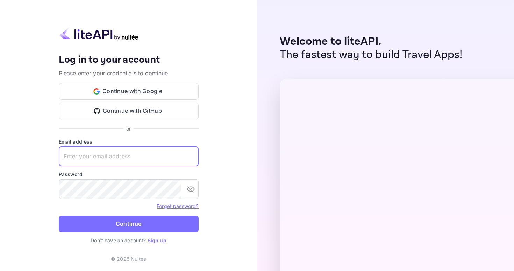  I want to click on input: Enter your email address, so click(129, 156).